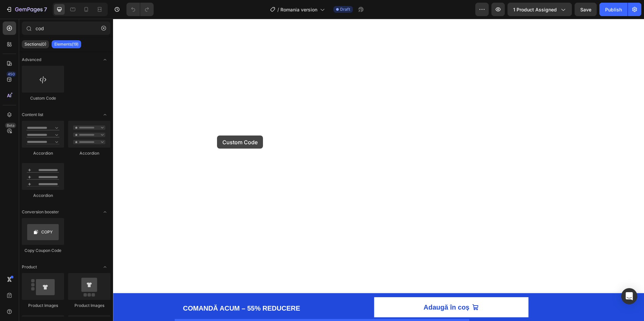  I want to click on div: Open Intercom Messenger, so click(629, 296).